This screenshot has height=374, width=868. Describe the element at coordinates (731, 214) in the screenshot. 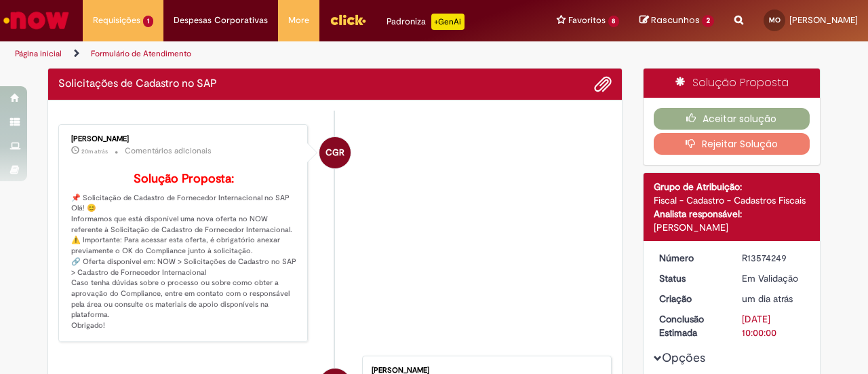

I see `div: Analista responsável:` at that location.